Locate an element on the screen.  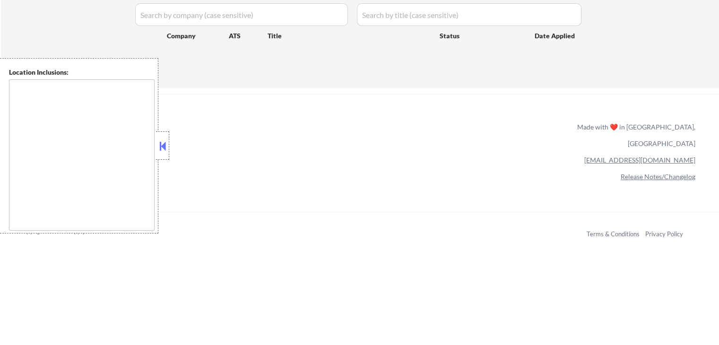
a: Terms & Conditions is located at coordinates (613, 234).